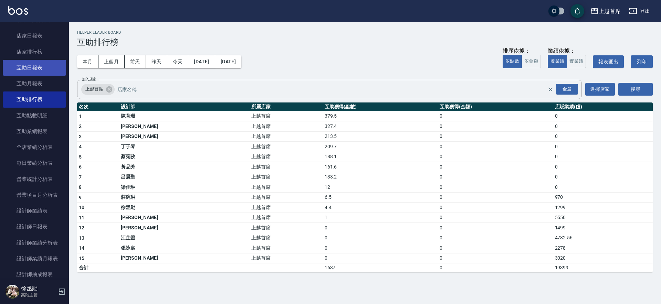  Describe the element at coordinates (184, 107) in the screenshot. I see `th: 設計師` at that location.